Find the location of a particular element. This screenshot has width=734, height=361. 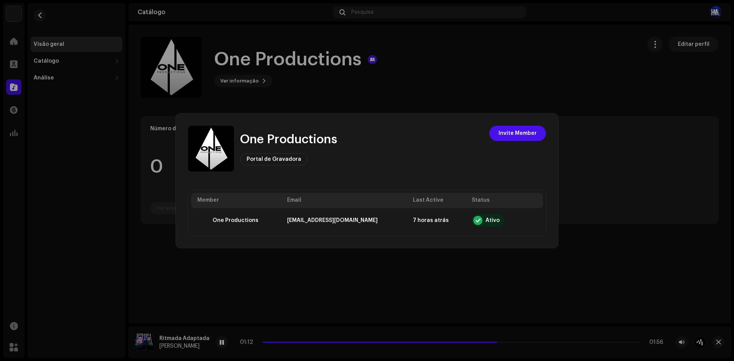

button: Invite Member is located at coordinates (518, 133).